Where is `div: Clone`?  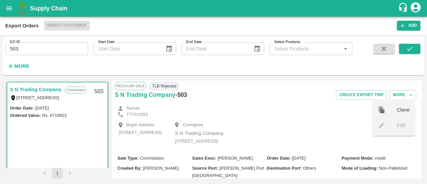
div: Clone is located at coordinates (394, 110).